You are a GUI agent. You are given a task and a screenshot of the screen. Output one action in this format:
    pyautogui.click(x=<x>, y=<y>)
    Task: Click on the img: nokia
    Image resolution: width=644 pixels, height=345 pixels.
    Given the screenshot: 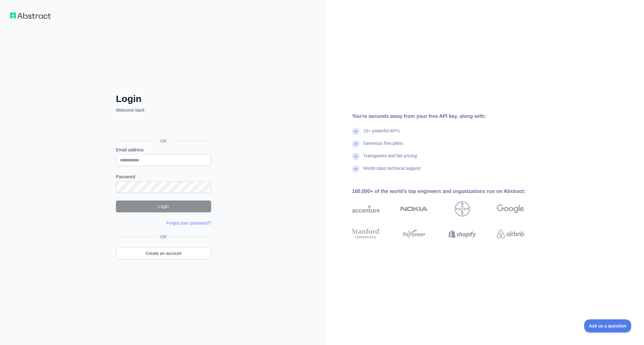 What is the action you would take?
    pyautogui.click(x=415, y=209)
    